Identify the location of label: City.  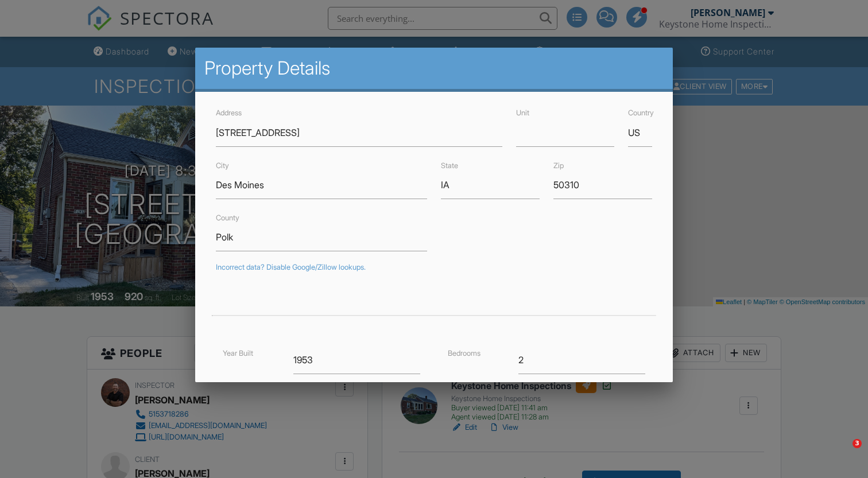
(222, 165).